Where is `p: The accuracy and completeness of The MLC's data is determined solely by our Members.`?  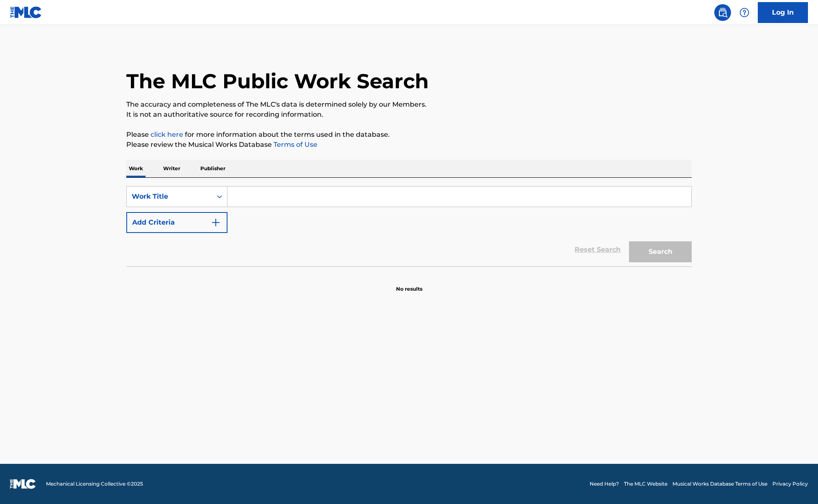
p: The accuracy and completeness of The MLC's data is determined solely by our Members. is located at coordinates (409, 104).